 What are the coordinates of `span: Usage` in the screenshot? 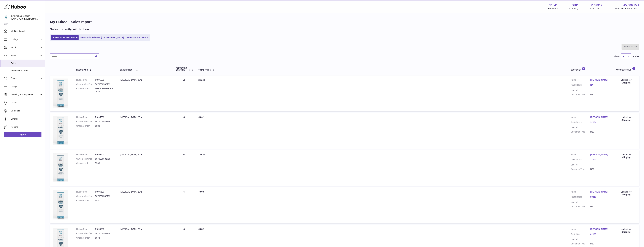 It's located at (27, 86).